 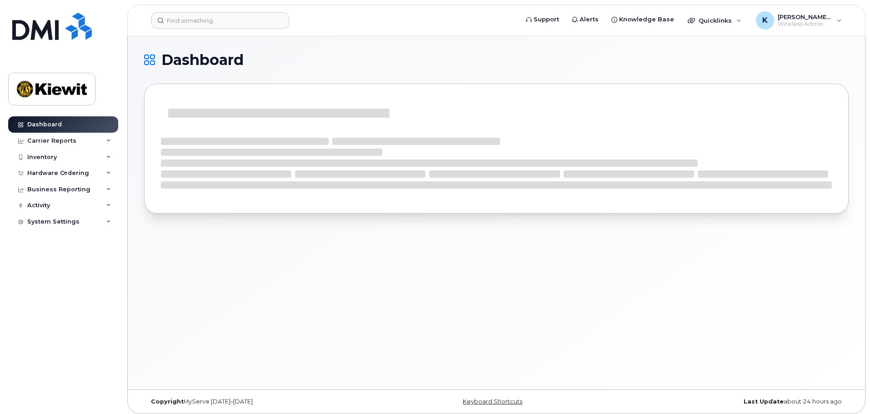 What do you see at coordinates (764, 401) in the screenshot?
I see `strong: Last Update` at bounding box center [764, 401].